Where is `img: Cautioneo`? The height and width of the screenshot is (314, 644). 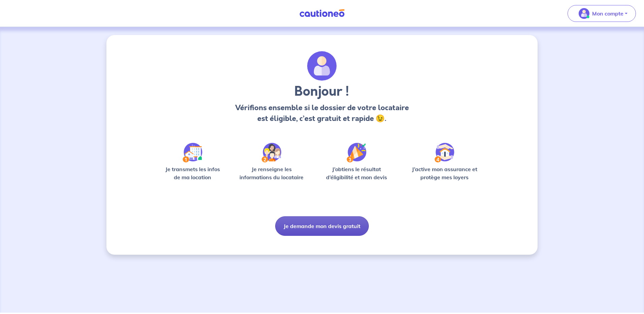 img: Cautioneo is located at coordinates (322, 13).